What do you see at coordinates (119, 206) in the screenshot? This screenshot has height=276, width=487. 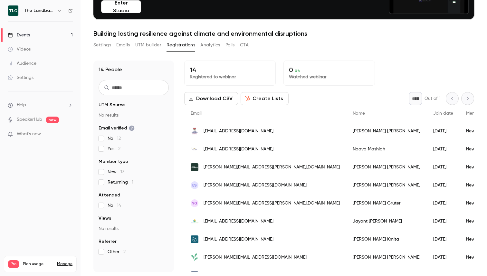 I see `span: 14` at bounding box center [119, 206].